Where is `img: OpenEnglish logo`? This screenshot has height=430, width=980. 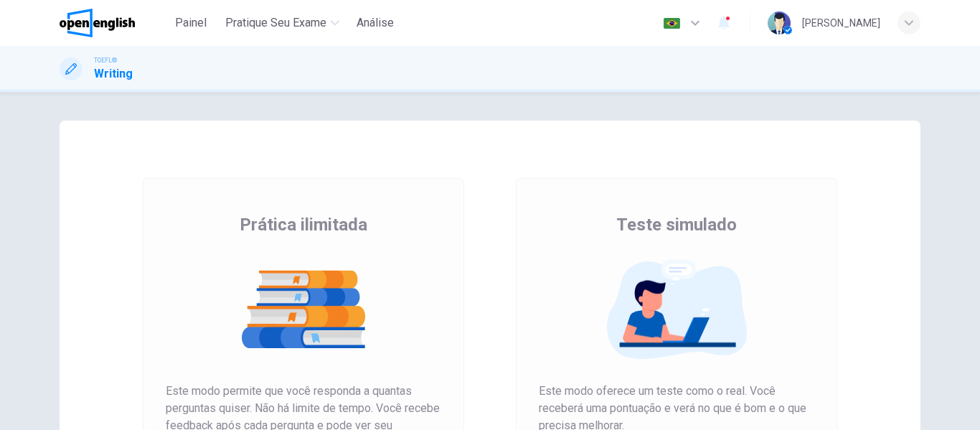 img: OpenEnglish logo is located at coordinates (97, 23).